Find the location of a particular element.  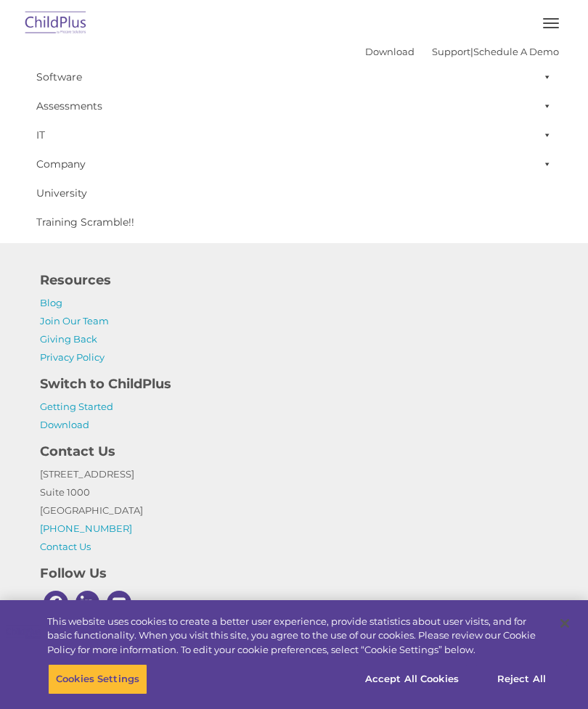

a: Assessments is located at coordinates (294, 106).